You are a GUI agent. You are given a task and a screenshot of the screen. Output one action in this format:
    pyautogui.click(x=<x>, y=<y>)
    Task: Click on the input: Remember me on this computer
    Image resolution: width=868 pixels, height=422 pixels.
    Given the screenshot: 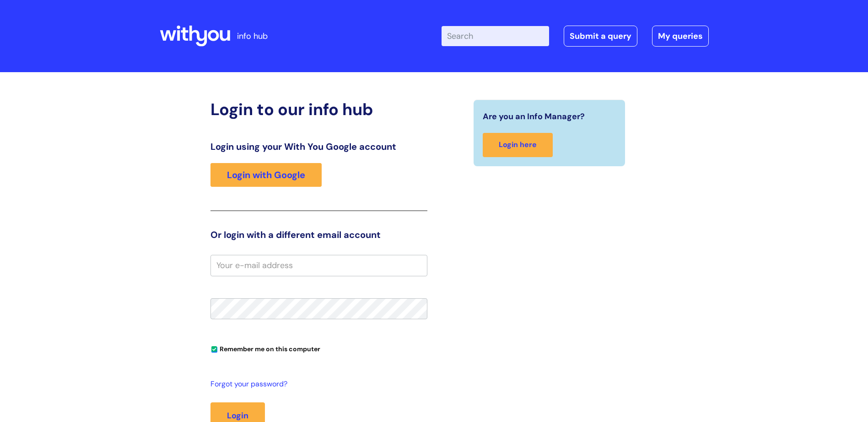 What is the action you would take?
    pyautogui.click(x=214, y=350)
    